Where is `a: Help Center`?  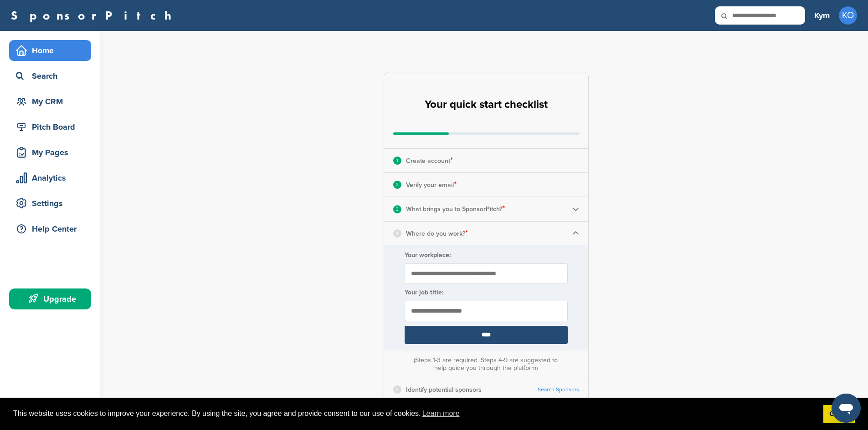 a: Help Center is located at coordinates (50, 229).